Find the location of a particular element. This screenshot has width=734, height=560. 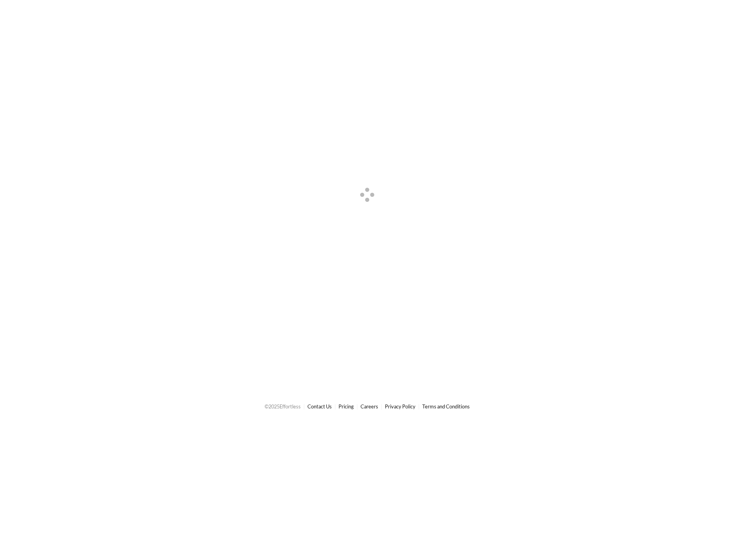

a: Contact Us is located at coordinates (320, 406).